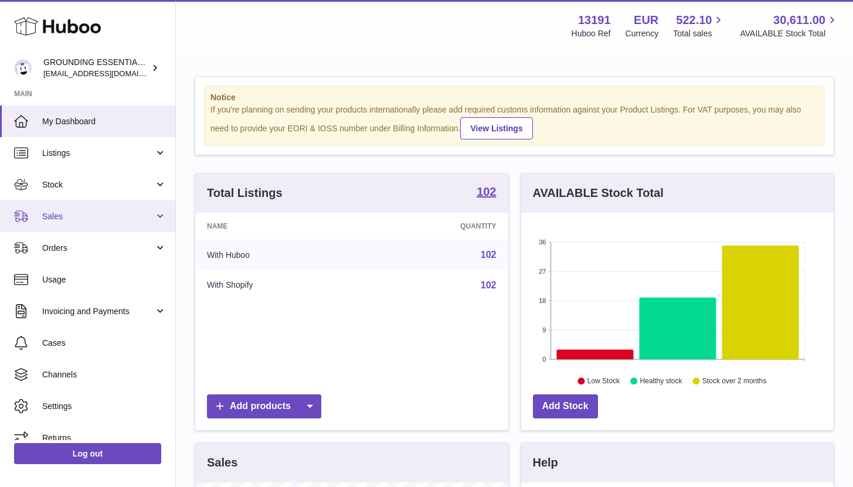 Image resolution: width=853 pixels, height=487 pixels. Describe the element at coordinates (514, 97) in the screenshot. I see `strong: Notice` at that location.